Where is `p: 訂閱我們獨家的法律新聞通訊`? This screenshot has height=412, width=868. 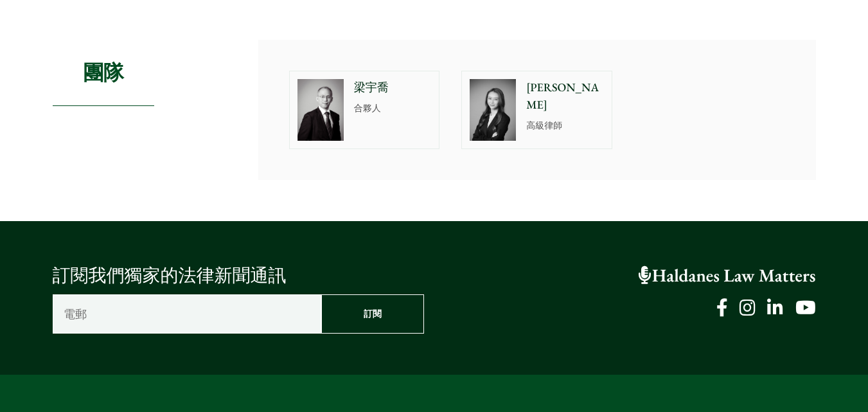 p: 訂閱我們獨家的法律新聞通訊 is located at coordinates (239, 275).